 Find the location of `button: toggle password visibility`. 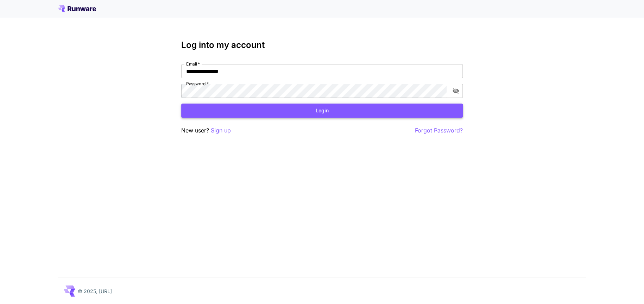

button: toggle password visibility is located at coordinates (456, 91).